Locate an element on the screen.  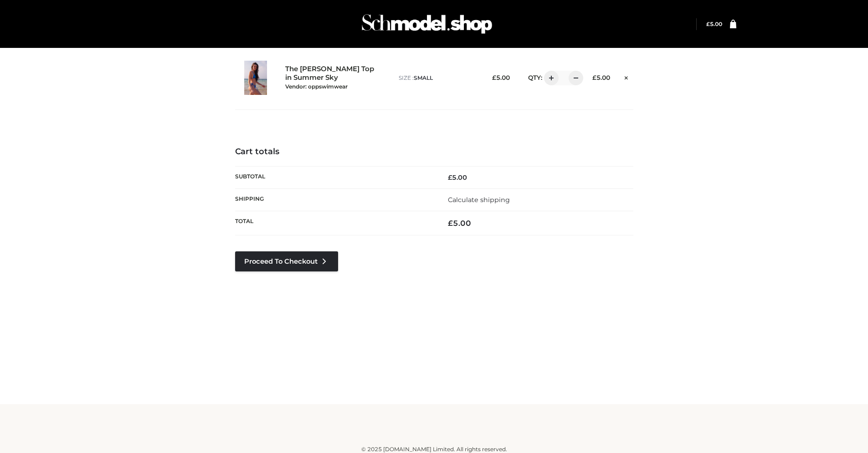
a: Schmodel Admin 964 is located at coordinates (427, 24).